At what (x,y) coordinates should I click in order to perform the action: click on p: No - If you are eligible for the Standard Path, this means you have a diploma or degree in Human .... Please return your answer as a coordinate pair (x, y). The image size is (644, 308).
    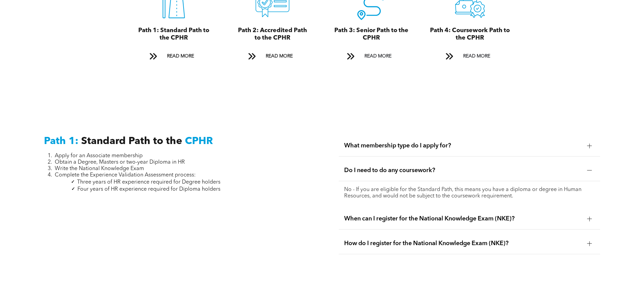
    Looking at the image, I should click on (469, 193).